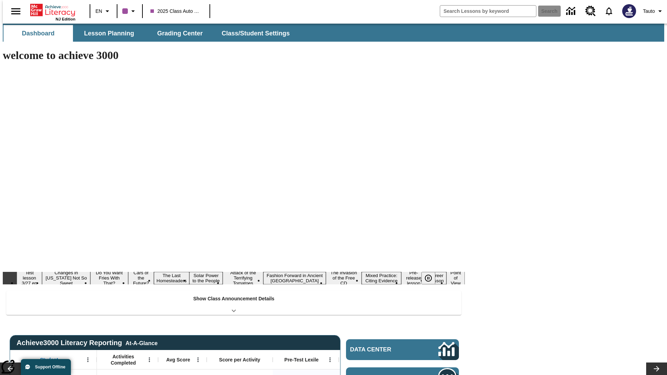 The height and width of the screenshot is (375, 667). I want to click on span: EN, so click(99, 11).